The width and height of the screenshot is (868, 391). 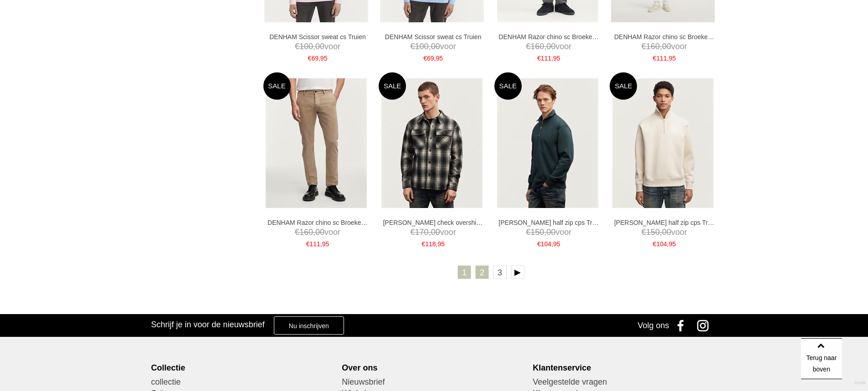 What do you see at coordinates (464, 272) in the screenshot?
I see `a: 1` at bounding box center [464, 272].